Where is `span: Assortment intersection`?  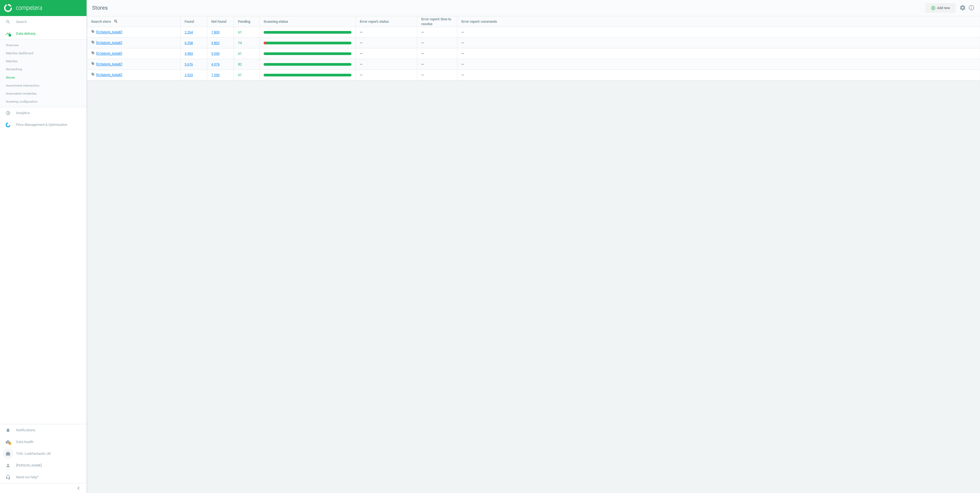
span: Assortment intersection is located at coordinates (22, 85).